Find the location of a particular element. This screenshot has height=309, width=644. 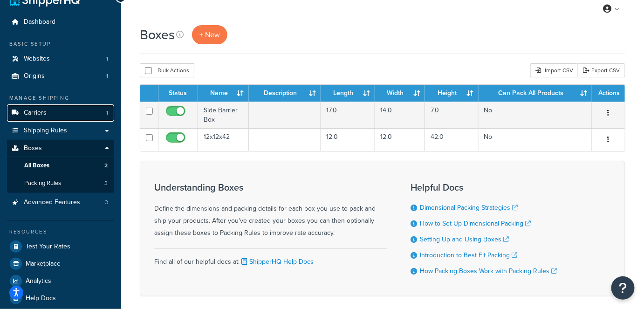

li: Origins is located at coordinates (61, 76).